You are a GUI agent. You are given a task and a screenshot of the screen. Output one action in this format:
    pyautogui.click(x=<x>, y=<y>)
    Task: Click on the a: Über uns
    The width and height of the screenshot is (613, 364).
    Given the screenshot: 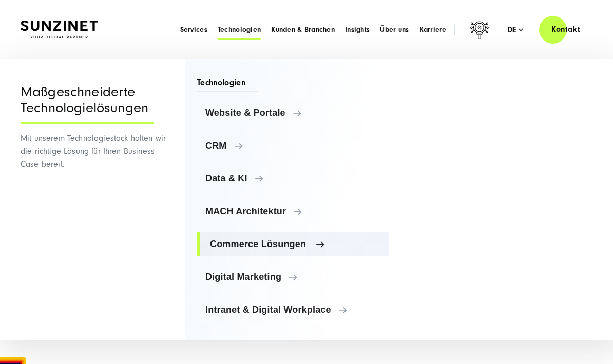 What is the action you would take?
    pyautogui.click(x=394, y=30)
    